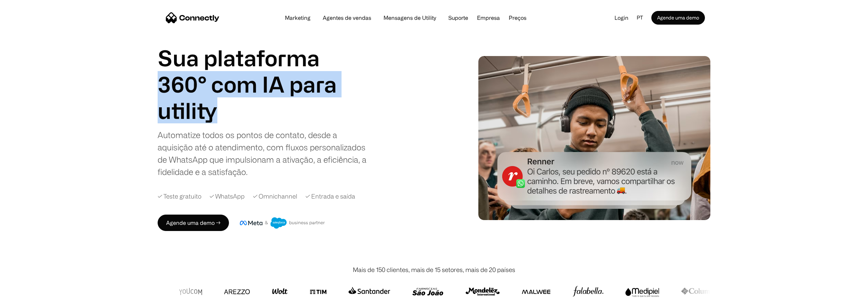 The width and height of the screenshot is (868, 299). I want to click on div: Mais de 150 clientes, mais de 15 setores, mais de 20 países, so click(434, 269).